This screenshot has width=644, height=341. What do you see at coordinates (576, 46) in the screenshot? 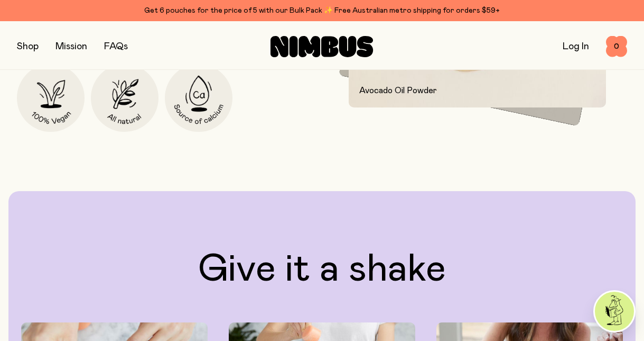
I see `a: Log In` at bounding box center [576, 46].